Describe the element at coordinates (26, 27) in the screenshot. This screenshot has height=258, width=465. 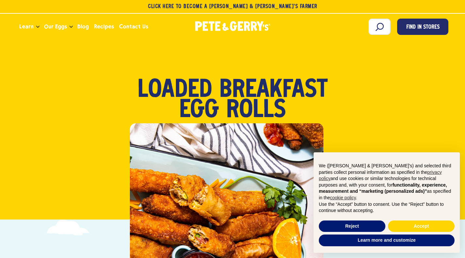
I see `a: Learn` at that location.